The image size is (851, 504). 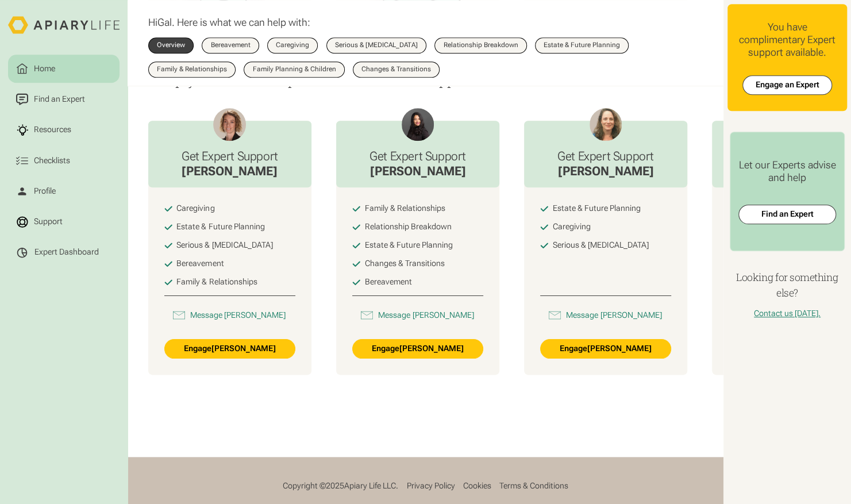 I want to click on a: Bereavement, so click(x=230, y=46).